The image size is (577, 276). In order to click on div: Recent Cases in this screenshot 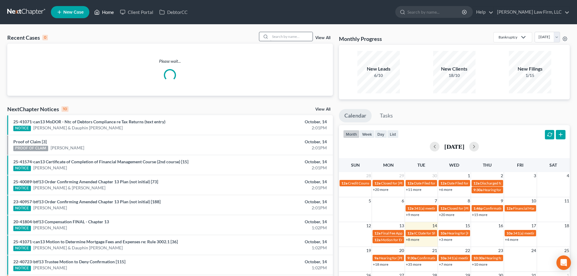, I will do `click(28, 38)`.